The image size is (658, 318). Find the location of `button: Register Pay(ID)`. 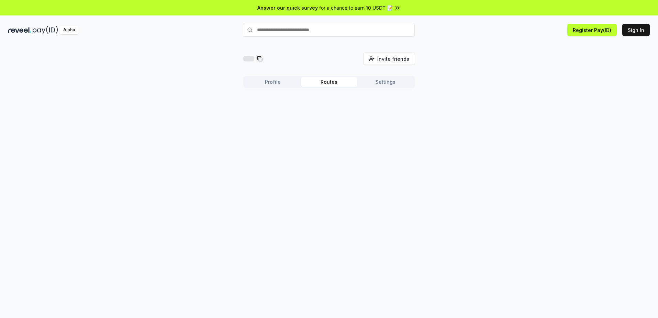

button: Register Pay(ID) is located at coordinates (592, 30).